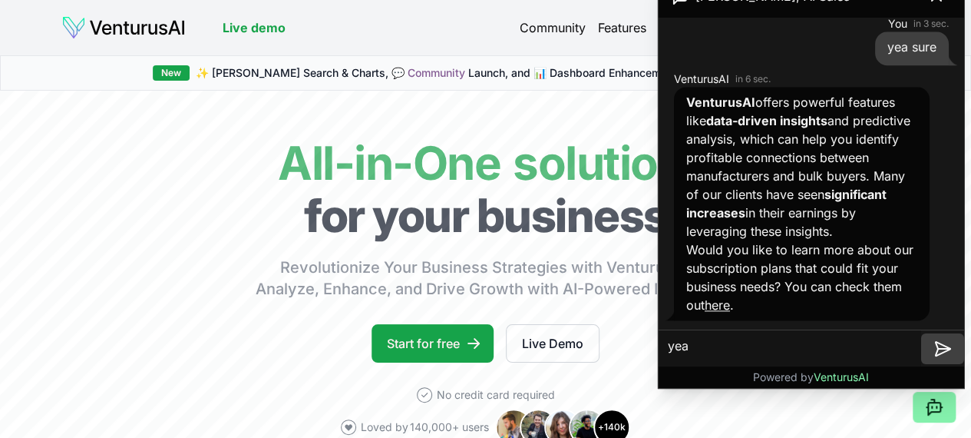  I want to click on div: New, so click(171, 73).